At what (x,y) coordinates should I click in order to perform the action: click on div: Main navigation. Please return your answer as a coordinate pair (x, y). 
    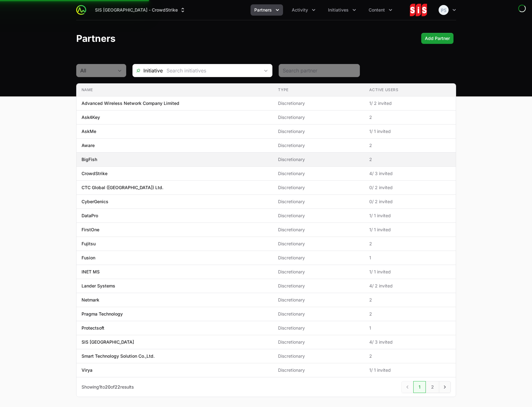
    Looking at the image, I should click on (241, 10).